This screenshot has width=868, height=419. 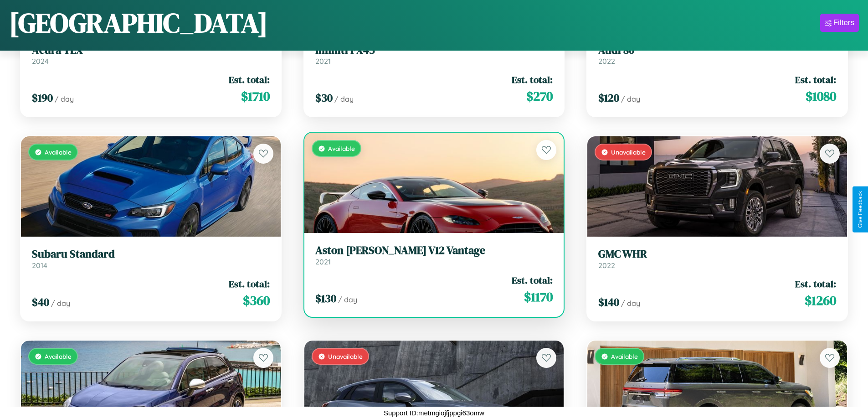 I want to click on a: GMC WHR2022, so click(x=717, y=258).